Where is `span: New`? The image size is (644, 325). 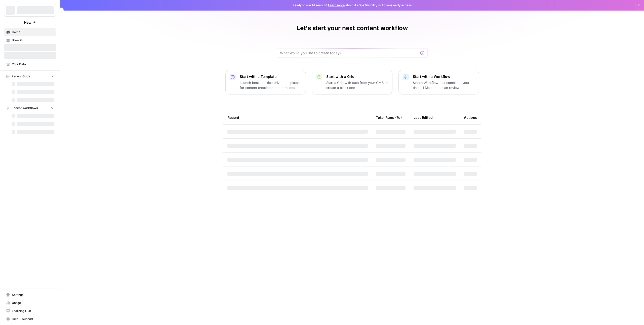 span: New is located at coordinates (27, 22).